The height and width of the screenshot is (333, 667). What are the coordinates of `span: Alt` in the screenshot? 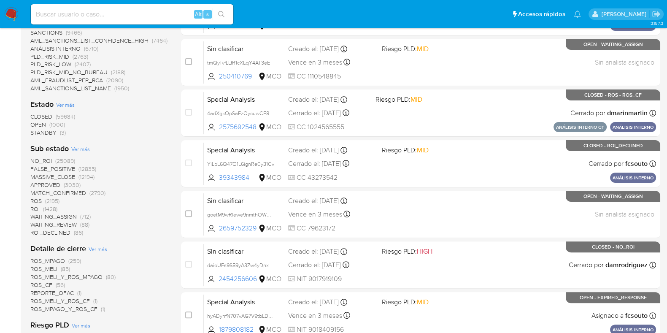 It's located at (198, 14).